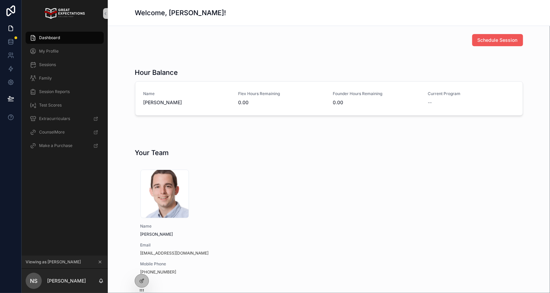 The width and height of the screenshot is (550, 293). I want to click on a: Family, so click(65, 78).